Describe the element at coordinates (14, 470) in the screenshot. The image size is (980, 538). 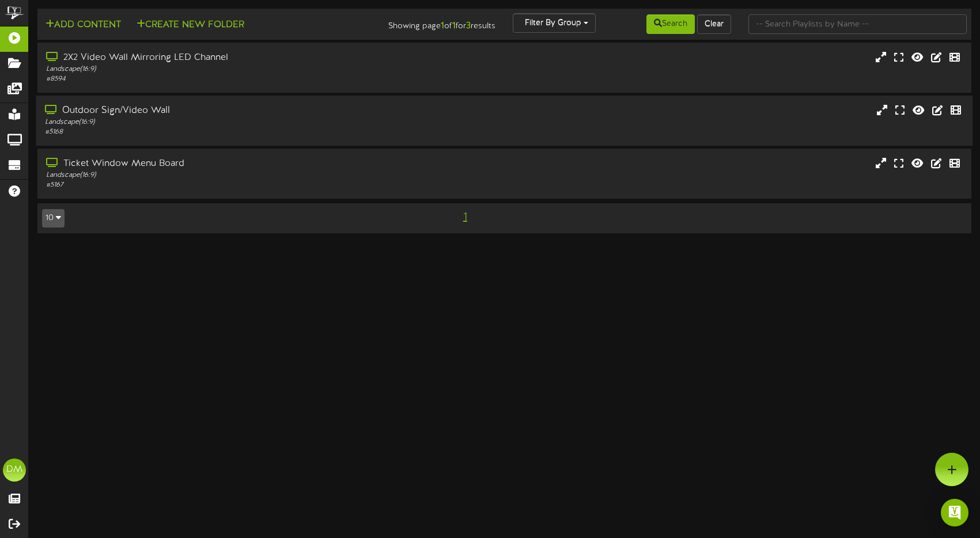
I see `div: DM` at that location.